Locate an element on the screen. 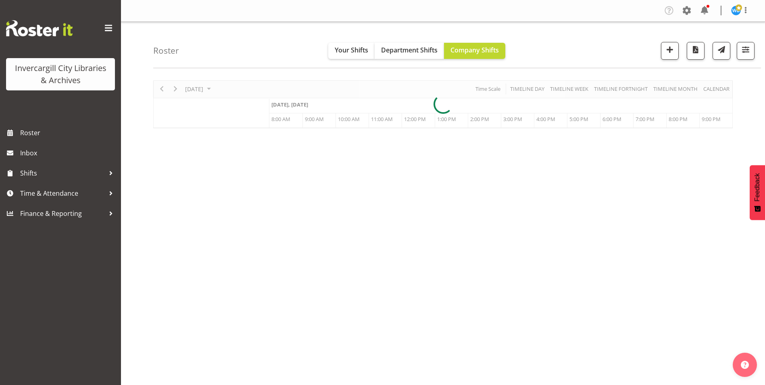 The image size is (765, 385). span: Finance & Reporting is located at coordinates (63, 213).